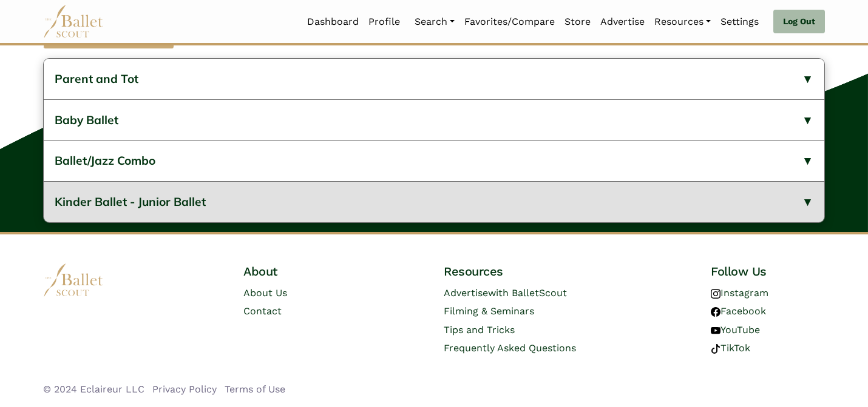 The height and width of the screenshot is (407, 868). What do you see at coordinates (509, 348) in the screenshot?
I see `a: Frequently Asked Questions` at bounding box center [509, 348].